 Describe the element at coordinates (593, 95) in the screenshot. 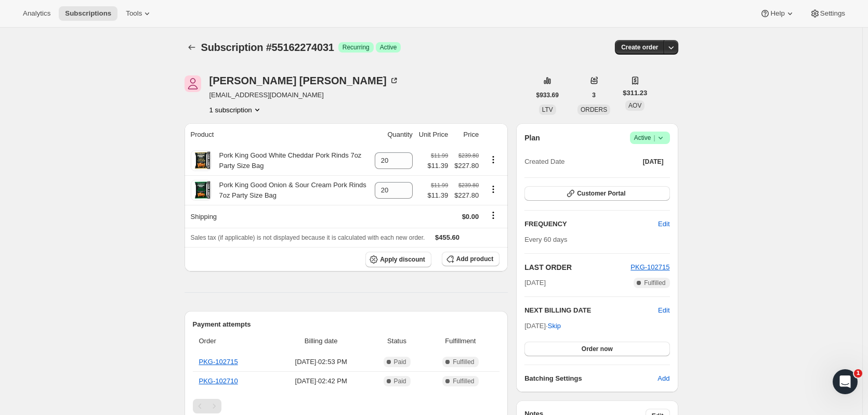

I see `span: 3` at that location.